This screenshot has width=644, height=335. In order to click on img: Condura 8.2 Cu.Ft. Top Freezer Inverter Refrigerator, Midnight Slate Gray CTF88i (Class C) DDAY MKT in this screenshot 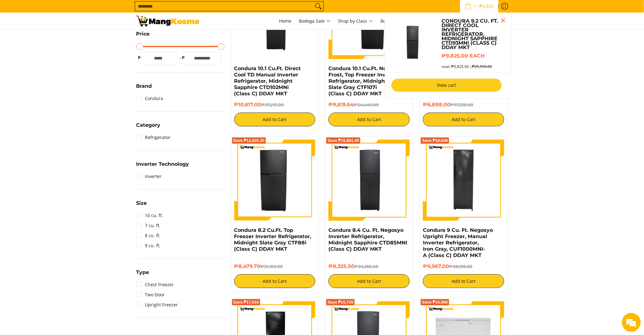, I will do `click(275, 180)`.